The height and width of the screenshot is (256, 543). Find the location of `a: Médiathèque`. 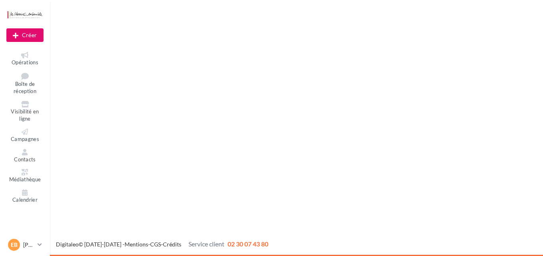

a: Médiathèque is located at coordinates (25, 176).